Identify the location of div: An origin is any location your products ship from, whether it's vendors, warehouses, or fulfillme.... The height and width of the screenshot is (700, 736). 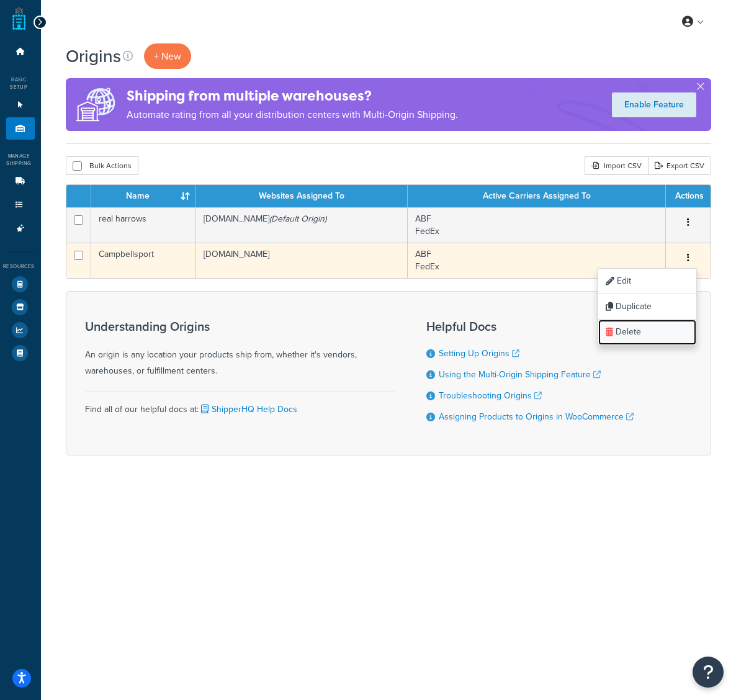
(241, 350).